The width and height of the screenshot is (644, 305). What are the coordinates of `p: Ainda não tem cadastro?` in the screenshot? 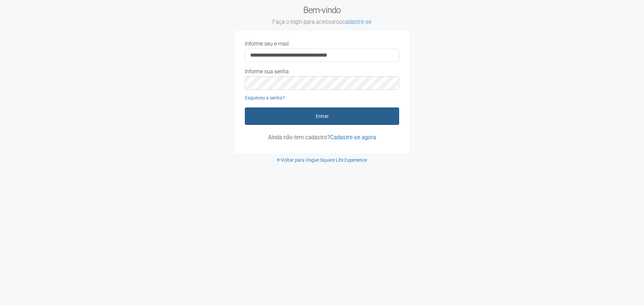 It's located at (322, 138).